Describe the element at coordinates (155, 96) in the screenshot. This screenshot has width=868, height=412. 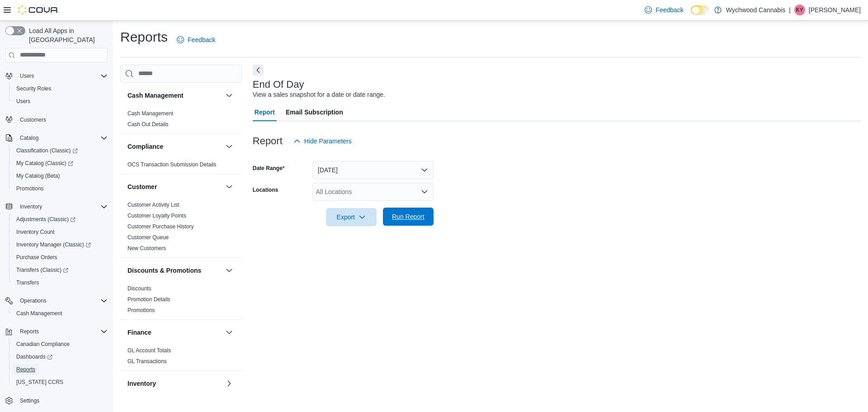
I see `h3: Cash Management` at that location.